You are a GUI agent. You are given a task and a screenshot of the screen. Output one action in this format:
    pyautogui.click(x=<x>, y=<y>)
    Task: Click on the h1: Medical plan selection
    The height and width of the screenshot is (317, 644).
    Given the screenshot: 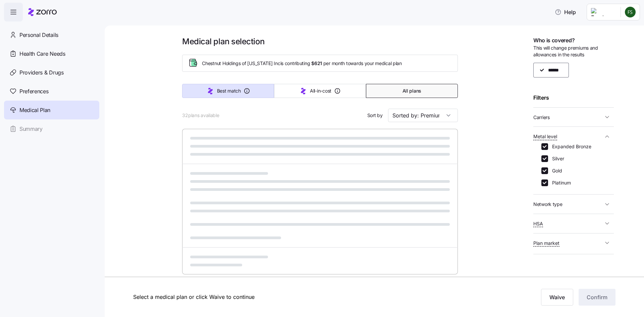 What is the action you would take?
    pyautogui.click(x=320, y=41)
    